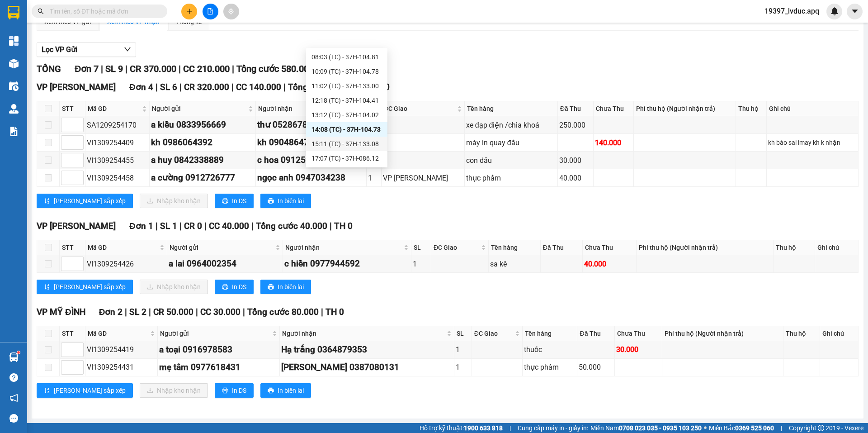 The image size is (868, 433). I want to click on span: SL 2, so click(138, 311).